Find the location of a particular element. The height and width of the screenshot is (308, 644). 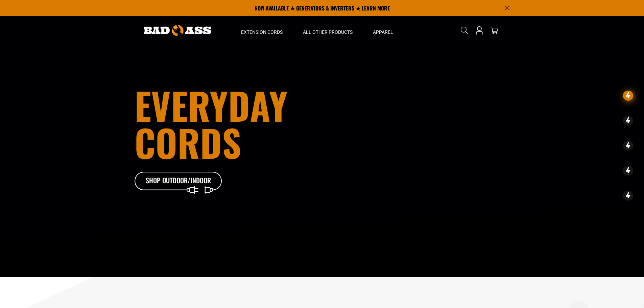

summary: Extension Cords is located at coordinates (262, 30).